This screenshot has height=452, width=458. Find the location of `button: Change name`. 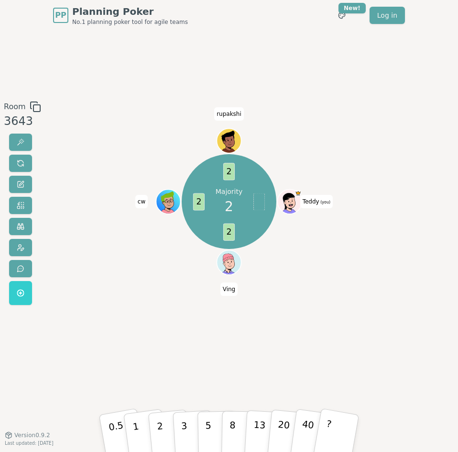

button: Change name is located at coordinates (21, 184).